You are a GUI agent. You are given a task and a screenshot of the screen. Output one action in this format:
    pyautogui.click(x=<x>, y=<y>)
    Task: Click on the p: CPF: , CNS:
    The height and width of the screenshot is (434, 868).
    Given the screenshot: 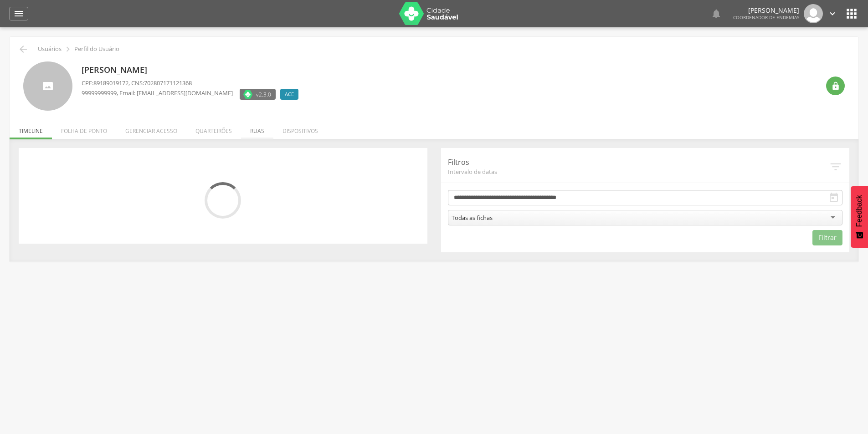 What is the action you would take?
    pyautogui.click(x=192, y=82)
    